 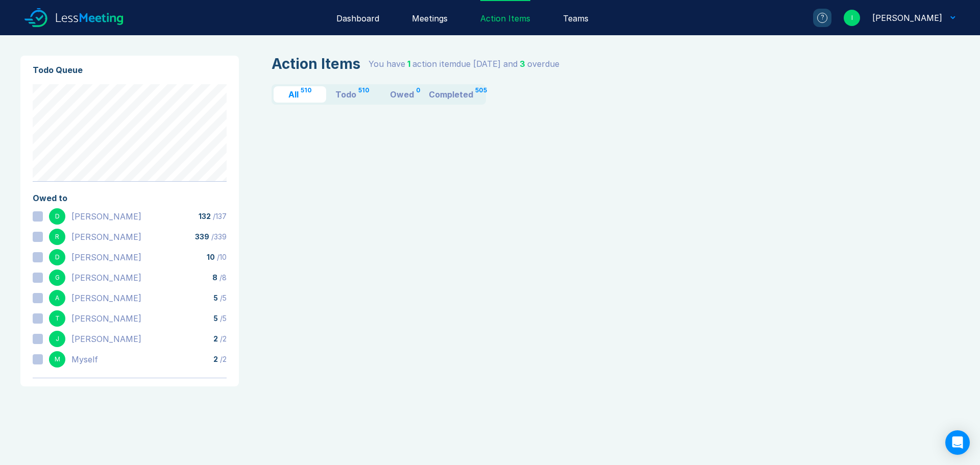 What do you see at coordinates (293, 94) in the screenshot?
I see `div: All` at bounding box center [293, 94].